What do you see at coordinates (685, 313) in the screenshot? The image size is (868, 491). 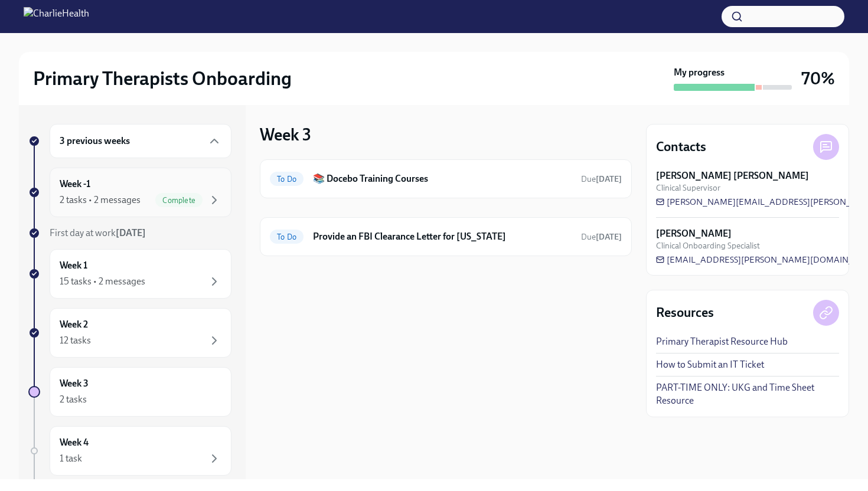 I see `h4: Resources` at bounding box center [685, 313].